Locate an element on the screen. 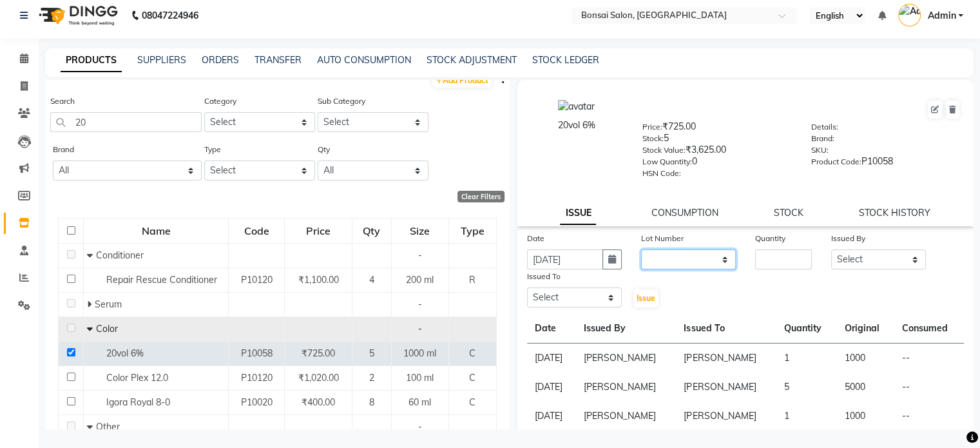  th: Issued To is located at coordinates (726, 329).